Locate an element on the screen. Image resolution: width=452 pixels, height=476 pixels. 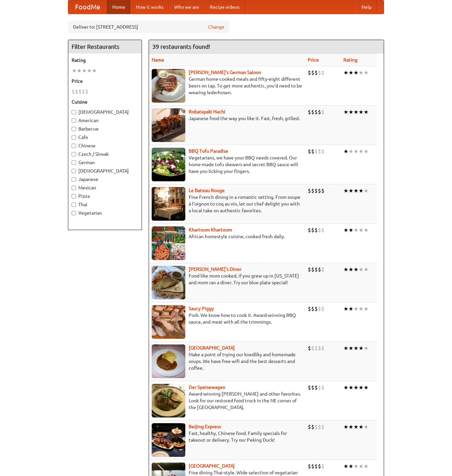
b: Saucy Piggy is located at coordinates (201, 309).